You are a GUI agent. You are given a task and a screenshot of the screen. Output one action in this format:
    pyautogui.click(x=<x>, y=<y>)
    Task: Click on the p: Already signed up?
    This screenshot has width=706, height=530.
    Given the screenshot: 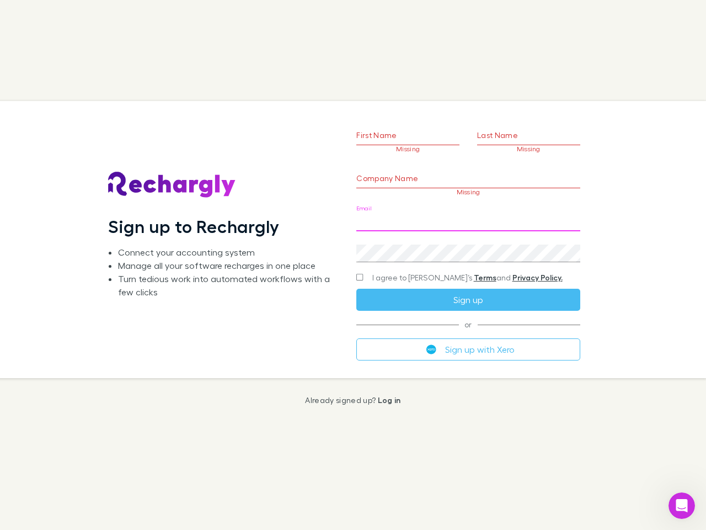 What is the action you would take?
    pyautogui.click(x=352, y=400)
    